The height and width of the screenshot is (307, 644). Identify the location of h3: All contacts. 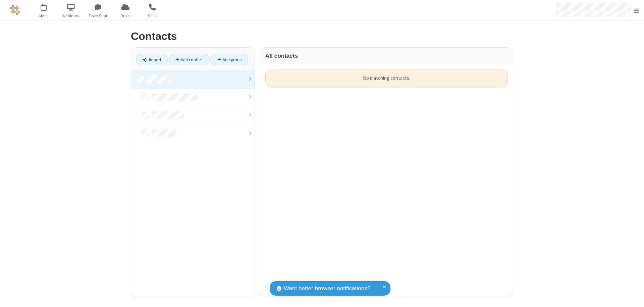
(387, 55).